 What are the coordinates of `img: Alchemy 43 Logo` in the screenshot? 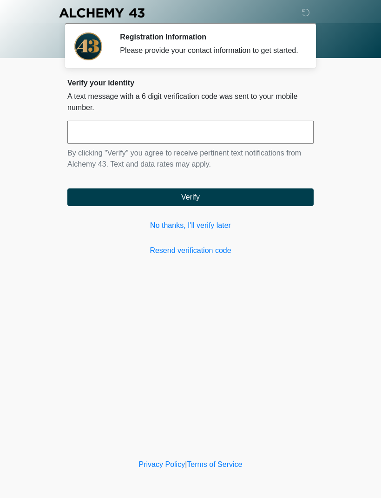 It's located at (102, 13).